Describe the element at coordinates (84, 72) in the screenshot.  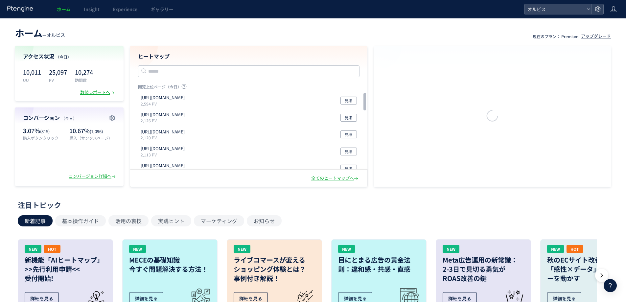
I see `p: 10,274` at that location.